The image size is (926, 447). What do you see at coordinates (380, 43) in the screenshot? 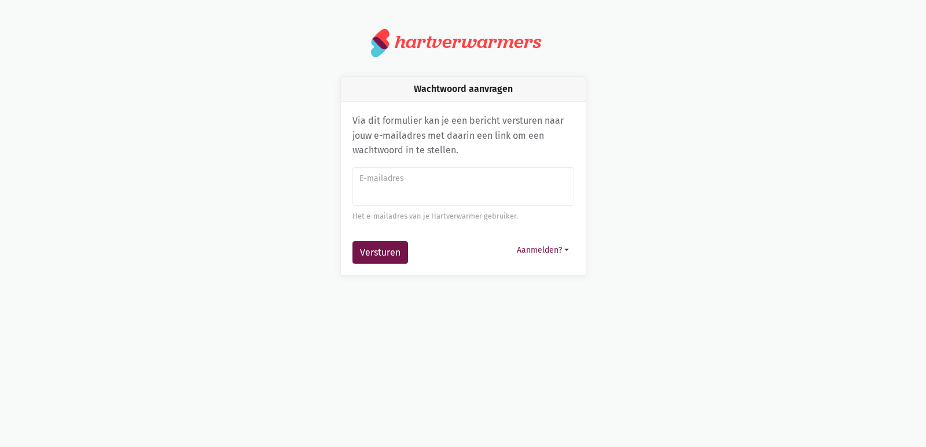
I see `img: logo.svg` at bounding box center [380, 43].